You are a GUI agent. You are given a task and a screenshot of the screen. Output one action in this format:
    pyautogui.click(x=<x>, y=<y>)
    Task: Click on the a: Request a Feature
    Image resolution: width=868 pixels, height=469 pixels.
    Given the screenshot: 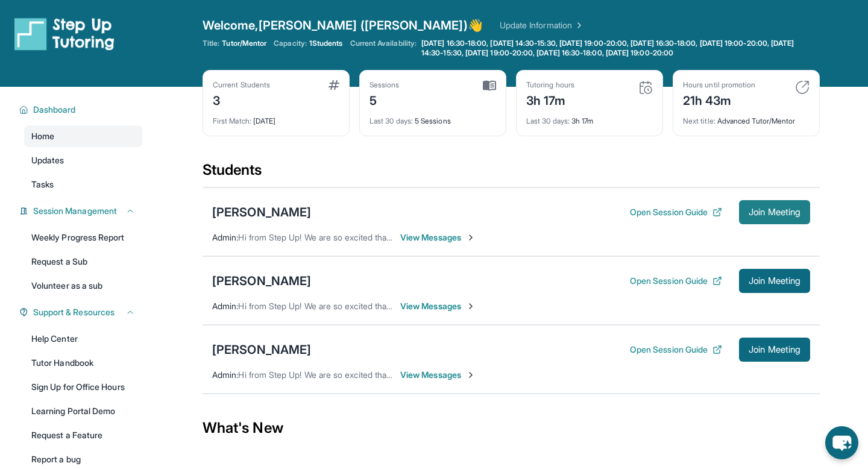 What is the action you would take?
    pyautogui.click(x=83, y=436)
    